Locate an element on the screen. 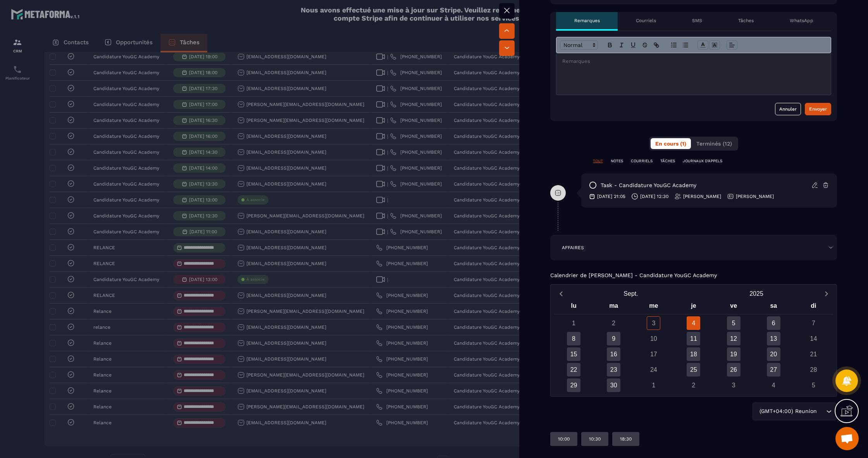 The image size is (868, 458). span: En cours (1) is located at coordinates (671, 144).